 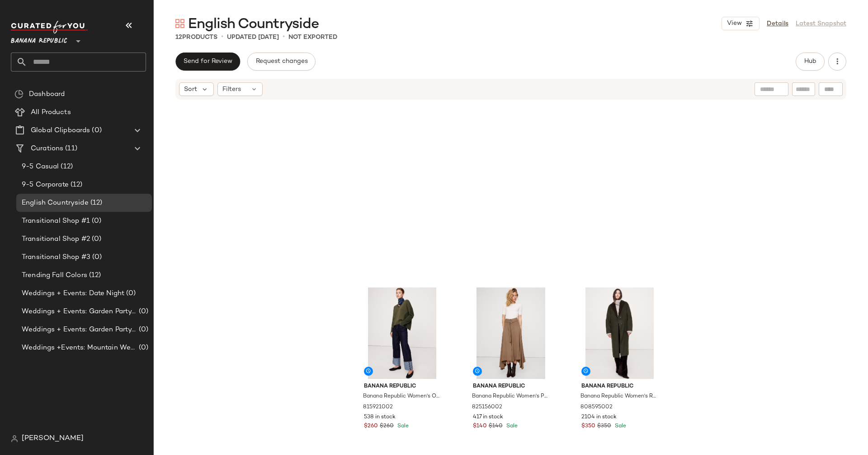 What do you see at coordinates (179, 37) in the screenshot?
I see `span: 12` at bounding box center [179, 37].